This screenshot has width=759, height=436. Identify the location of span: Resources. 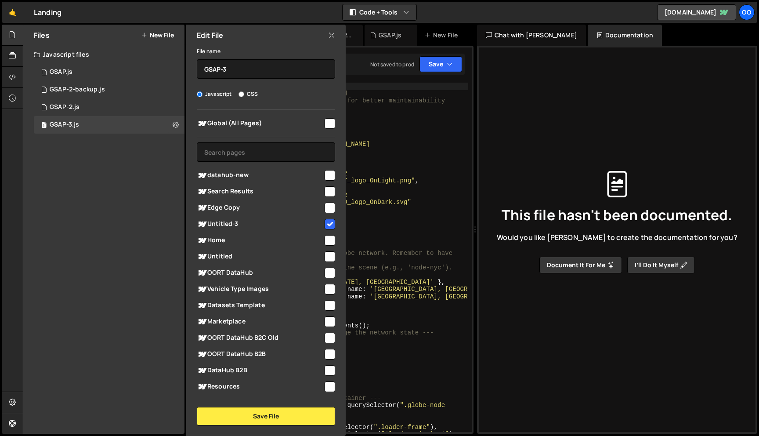
(260, 386).